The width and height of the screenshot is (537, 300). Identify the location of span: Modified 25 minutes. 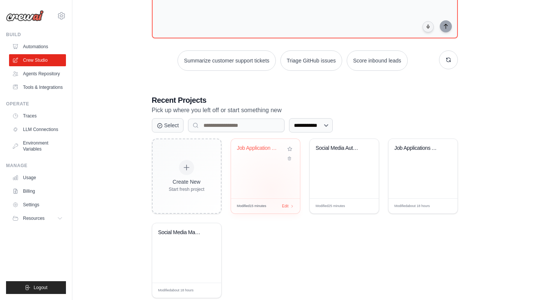
(331, 207).